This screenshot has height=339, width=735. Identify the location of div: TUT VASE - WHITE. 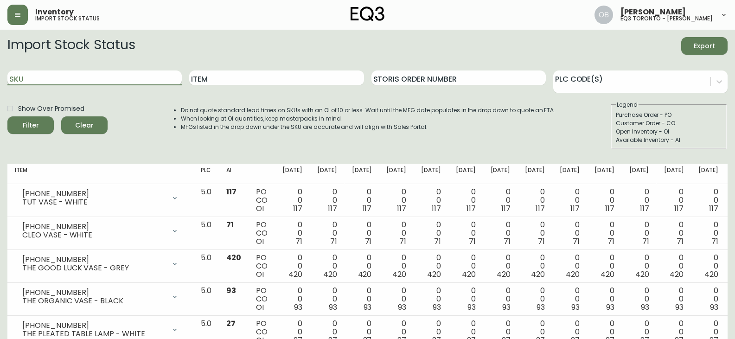
(94, 202).